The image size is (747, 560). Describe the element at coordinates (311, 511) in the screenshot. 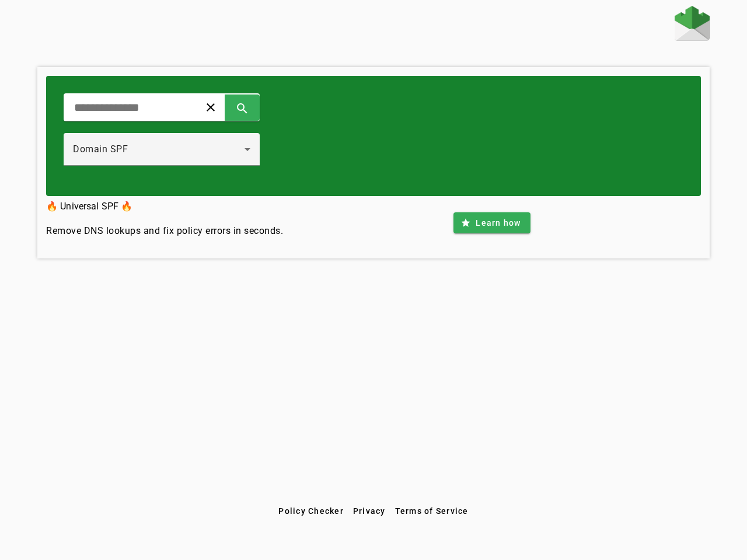

I see `span: Policy Checker` at that location.